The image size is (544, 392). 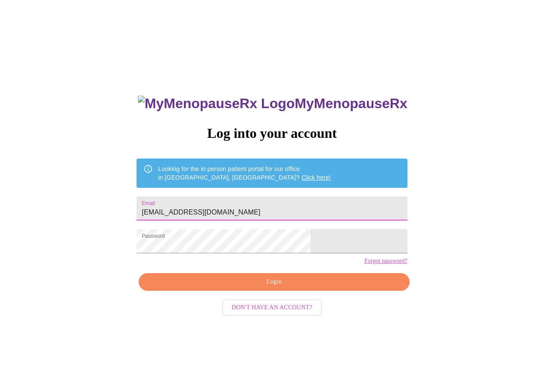 What do you see at coordinates (272, 306) in the screenshot?
I see `a: Don't have an account?` at bounding box center [272, 306].